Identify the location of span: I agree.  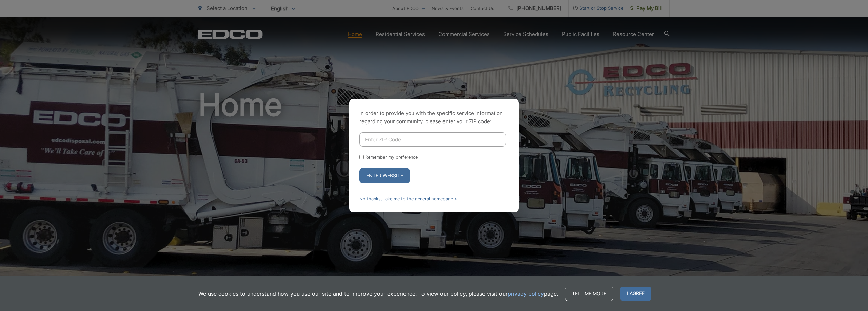
(636, 294).